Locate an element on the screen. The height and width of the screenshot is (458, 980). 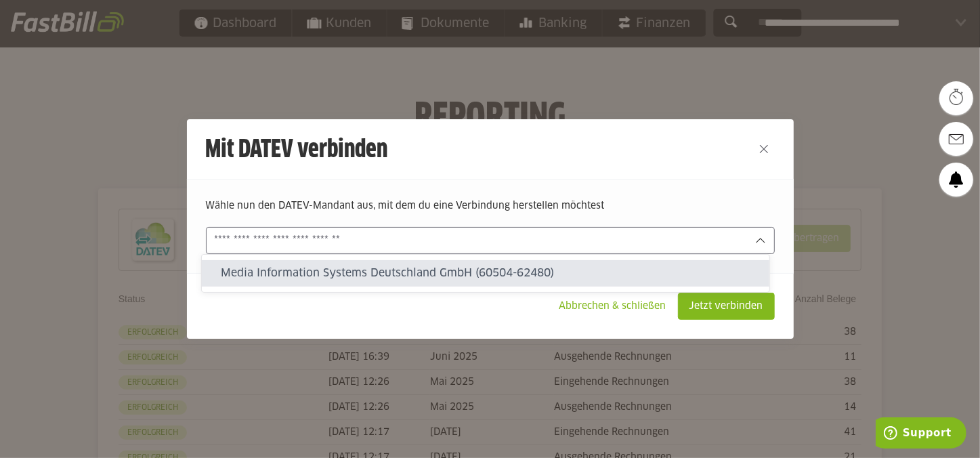
sl-option: Media Information Systems Deutschland GmbH (60504-62480) is located at coordinates (485, 273).